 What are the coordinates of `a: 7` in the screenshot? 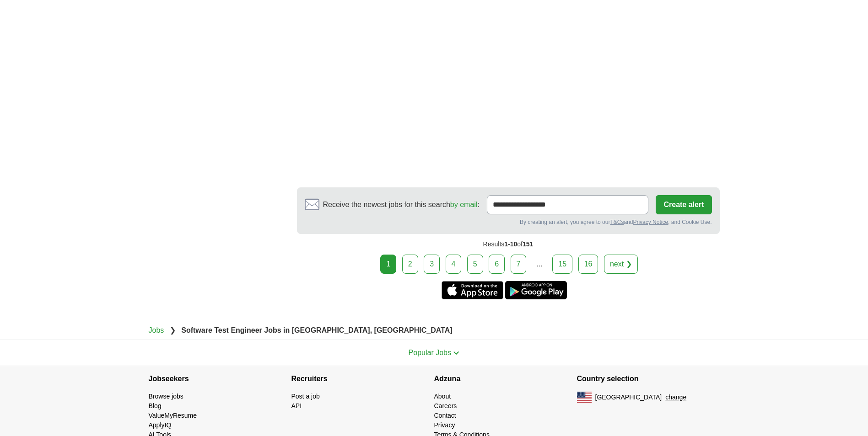 It's located at (519, 264).